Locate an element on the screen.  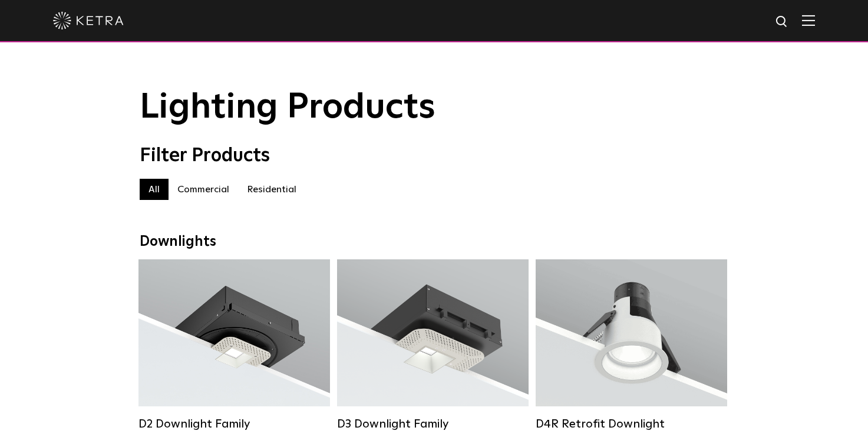
span: Lighting Products is located at coordinates (287, 108).